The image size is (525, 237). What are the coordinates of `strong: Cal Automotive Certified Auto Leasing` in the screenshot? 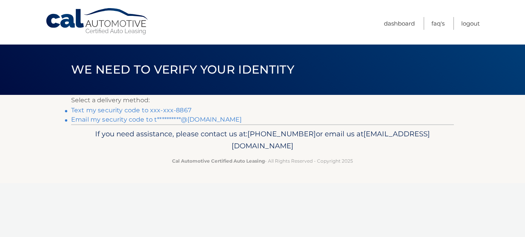 It's located at (219, 161).